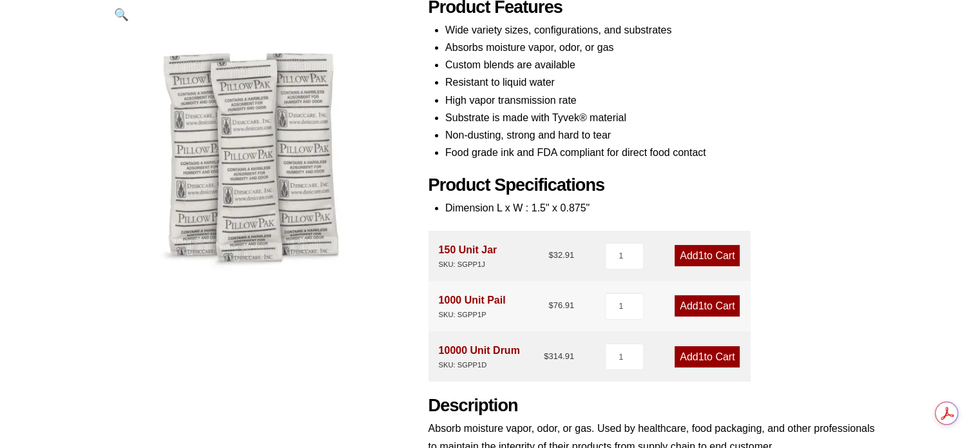  Describe the element at coordinates (661, 82) in the screenshot. I see `li: Resistant to liquid water` at that location.